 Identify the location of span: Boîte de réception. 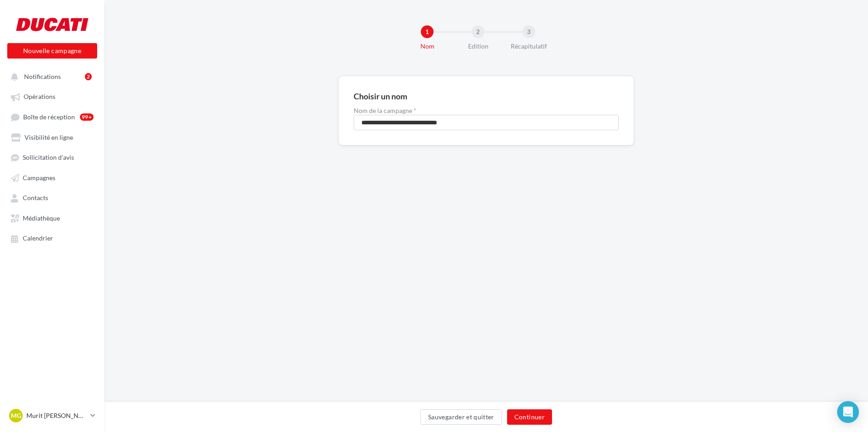
(49, 117).